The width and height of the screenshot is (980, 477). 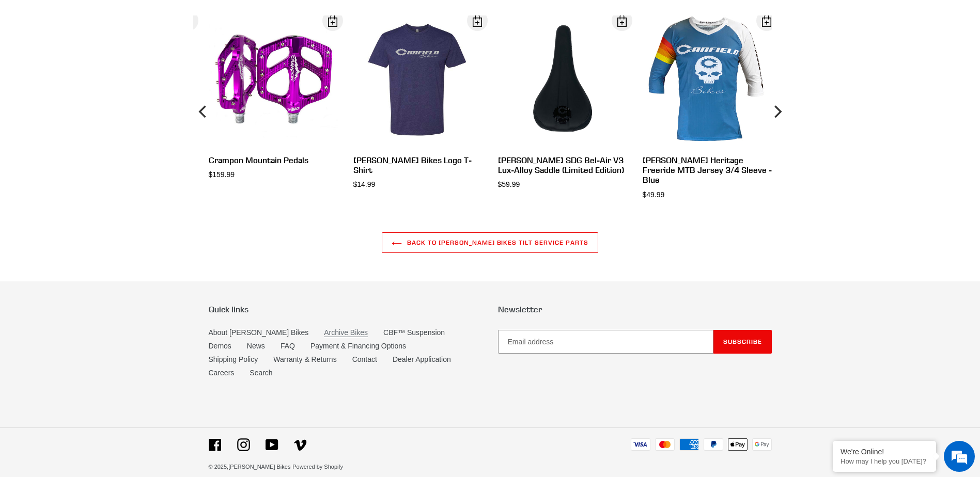 I want to click on a: Warranty & Returns, so click(x=305, y=359).